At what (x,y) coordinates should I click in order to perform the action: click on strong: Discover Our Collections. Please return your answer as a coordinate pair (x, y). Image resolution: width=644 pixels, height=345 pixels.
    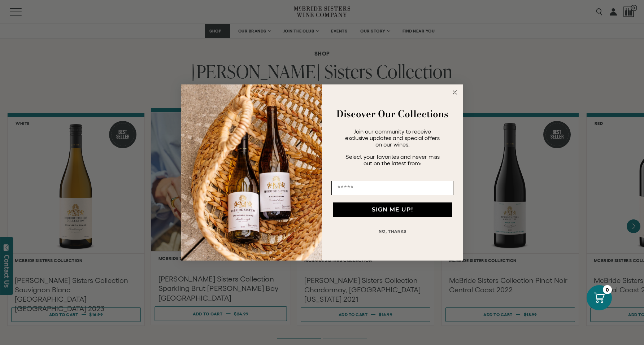
    Looking at the image, I should click on (393, 114).